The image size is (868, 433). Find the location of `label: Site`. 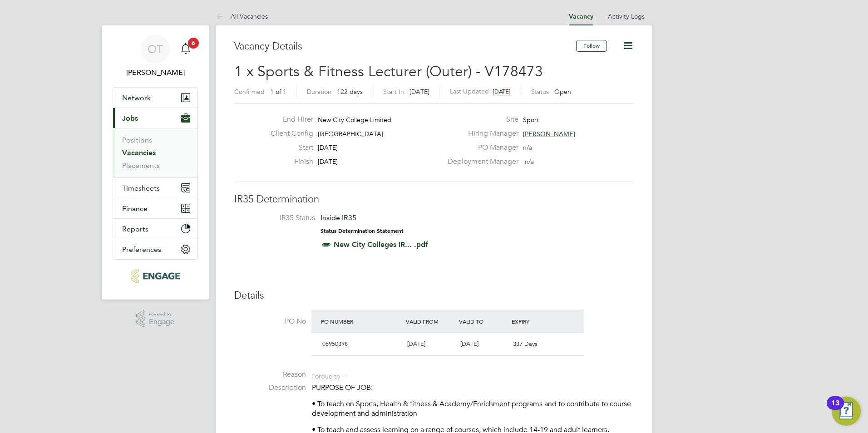

label: Site is located at coordinates (480, 119).